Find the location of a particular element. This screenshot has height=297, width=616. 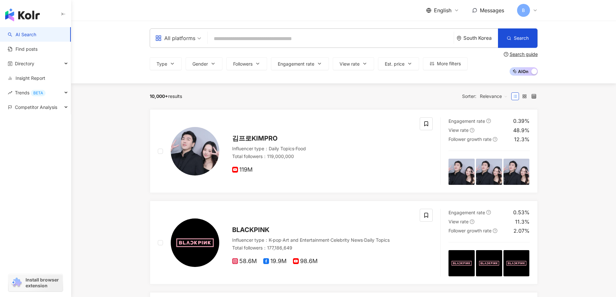

span: 119M is located at coordinates (242, 170).